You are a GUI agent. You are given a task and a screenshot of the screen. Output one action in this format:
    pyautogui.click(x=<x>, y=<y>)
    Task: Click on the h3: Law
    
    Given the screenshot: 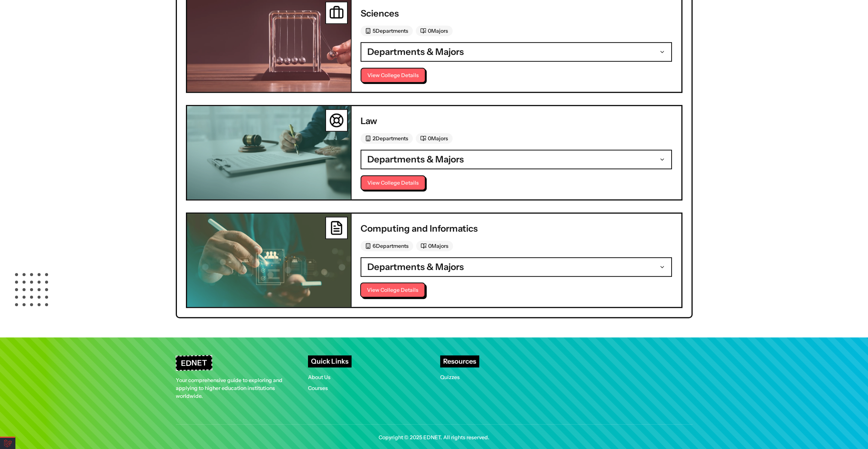 What is the action you would take?
    pyautogui.click(x=517, y=121)
    